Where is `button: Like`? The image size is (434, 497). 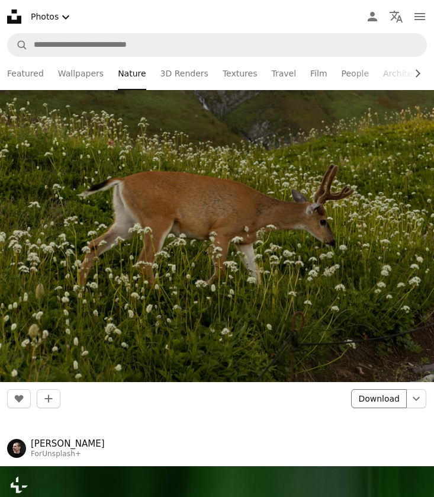 button: Like is located at coordinates (19, 398).